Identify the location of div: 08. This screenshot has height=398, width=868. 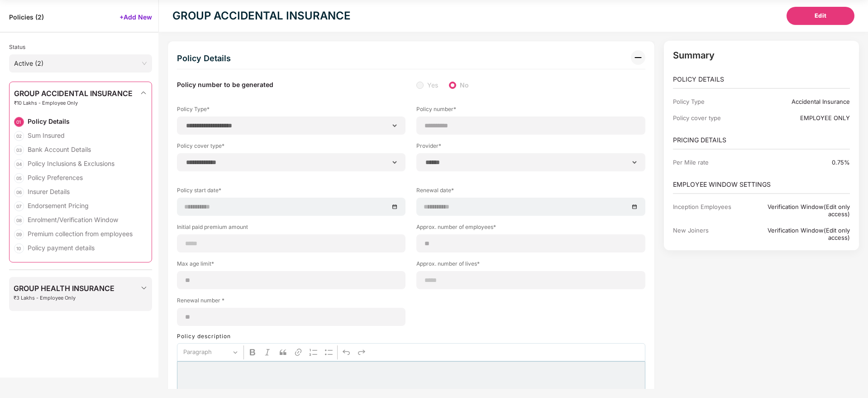
(19, 220).